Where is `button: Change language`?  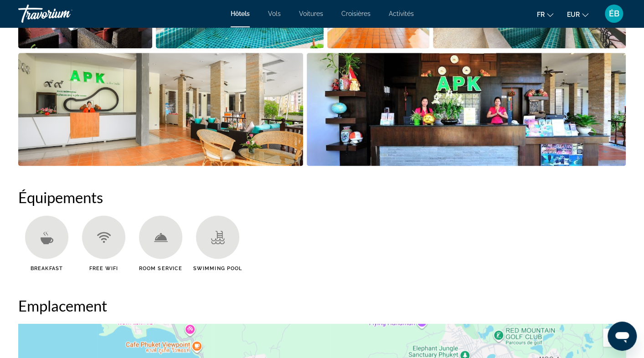
button: Change language is located at coordinates (545, 14).